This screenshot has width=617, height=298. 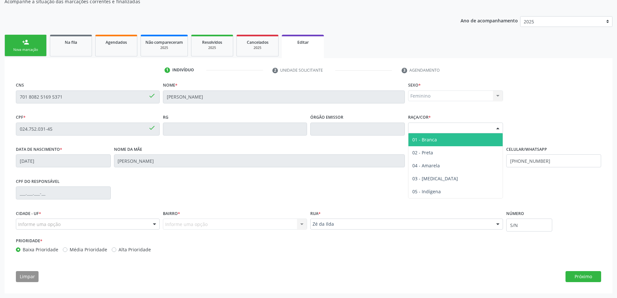 What do you see at coordinates (135, 249) in the screenshot?
I see `label: Alta Prioridade` at bounding box center [135, 249].